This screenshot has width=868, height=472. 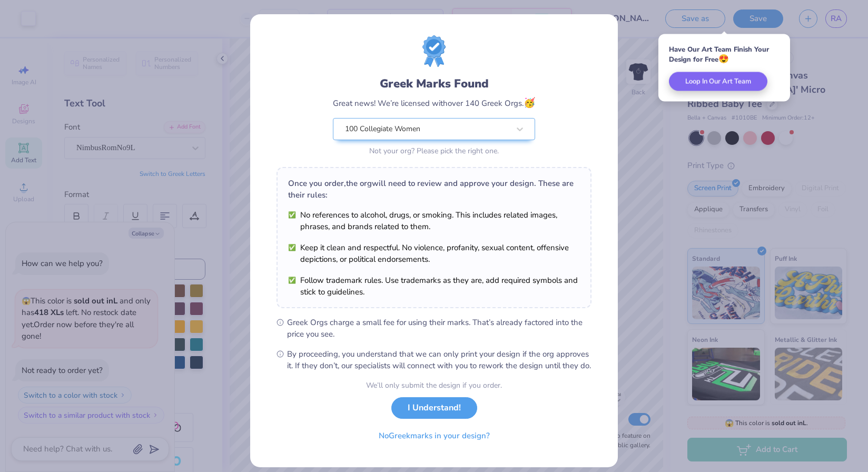 I want to click on div: Greek Marks Found, so click(x=434, y=84).